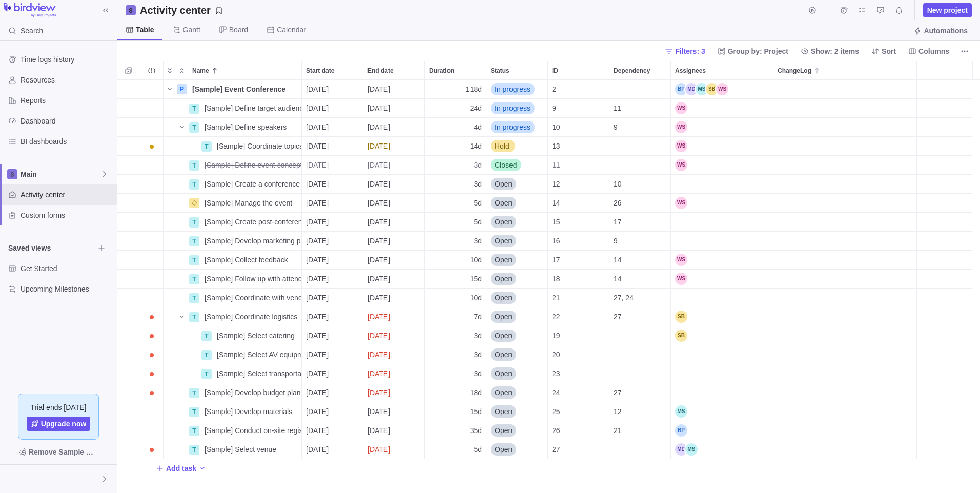  I want to click on span: Save your current layout and filters as a View, so click(182, 10).